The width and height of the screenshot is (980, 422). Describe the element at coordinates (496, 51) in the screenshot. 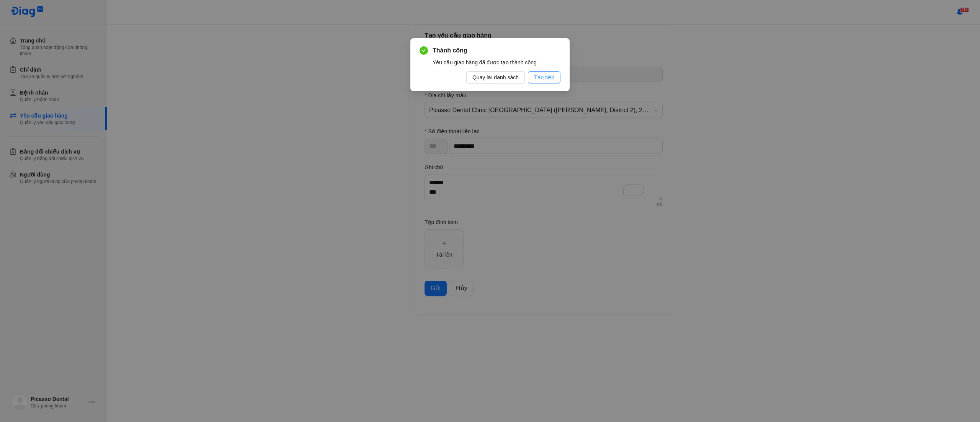

I see `span: Thành công` at that location.